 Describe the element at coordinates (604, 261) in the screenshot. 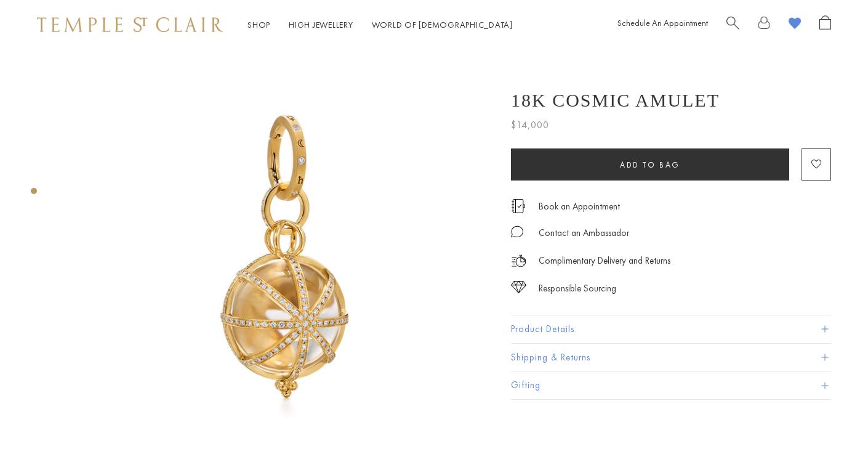

I see `p: Complimentary Delivery and Returns` at that location.